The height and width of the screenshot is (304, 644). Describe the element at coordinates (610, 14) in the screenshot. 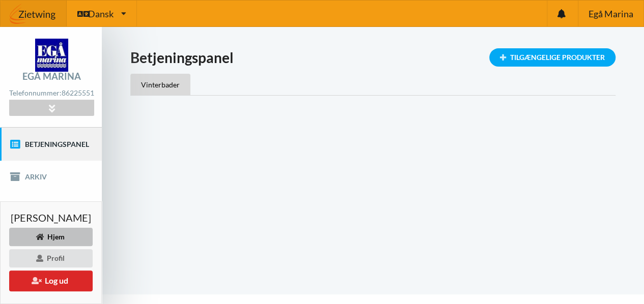

I see `span: Egå Marina` at that location.